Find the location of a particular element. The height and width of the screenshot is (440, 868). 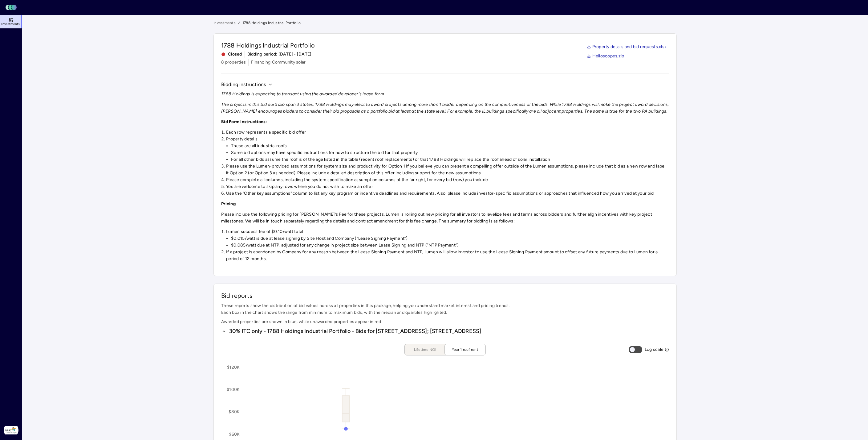

a: Helioscopes.zip is located at coordinates (606, 56).